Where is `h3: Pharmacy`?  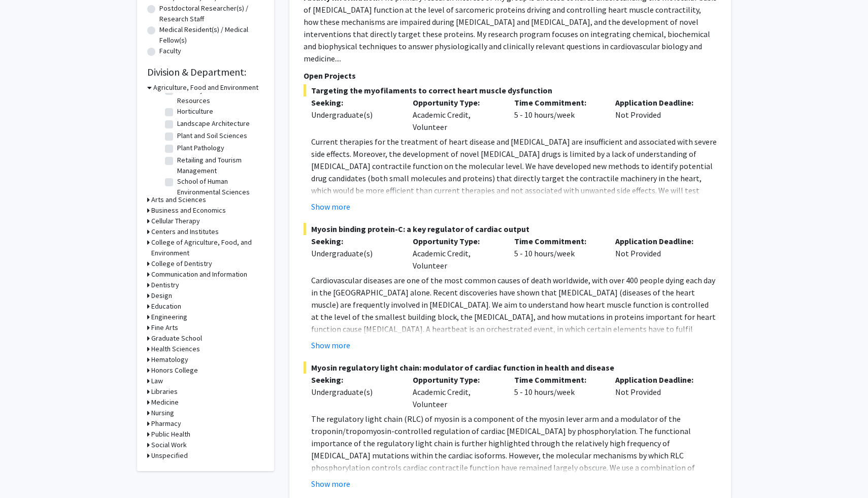
h3: Pharmacy is located at coordinates (166, 423).